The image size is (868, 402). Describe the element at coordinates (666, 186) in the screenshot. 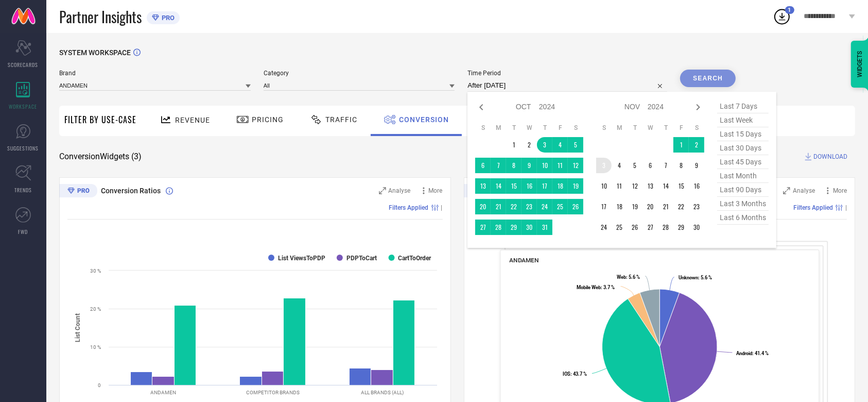

I see `td: Thu Nov 14 2024` at that location.